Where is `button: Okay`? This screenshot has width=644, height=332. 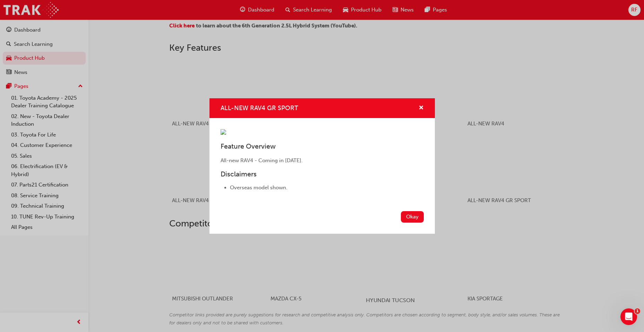
button: Okay is located at coordinates (412, 217).